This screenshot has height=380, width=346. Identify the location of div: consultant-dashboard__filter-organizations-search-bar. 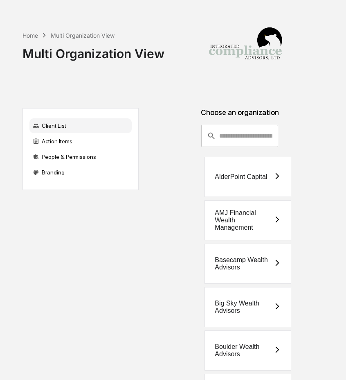
(240, 136).